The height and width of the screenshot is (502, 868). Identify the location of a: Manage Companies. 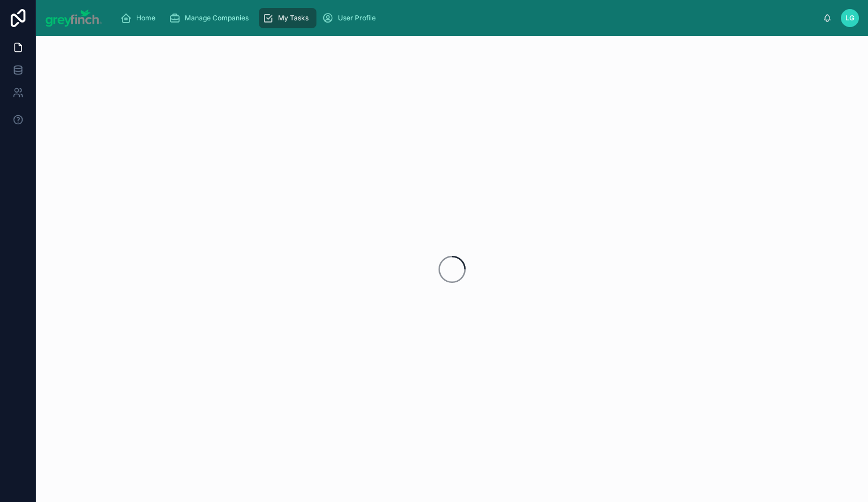
(211, 18).